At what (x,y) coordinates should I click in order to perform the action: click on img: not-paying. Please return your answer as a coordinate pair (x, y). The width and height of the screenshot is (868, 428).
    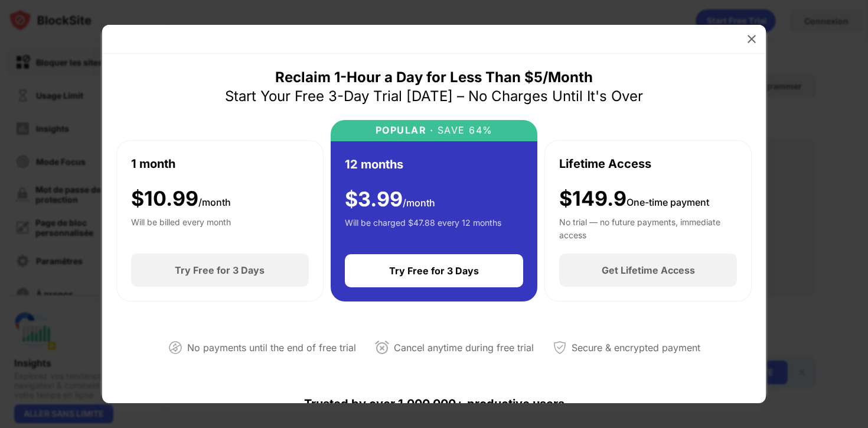
    Looking at the image, I should click on (175, 348).